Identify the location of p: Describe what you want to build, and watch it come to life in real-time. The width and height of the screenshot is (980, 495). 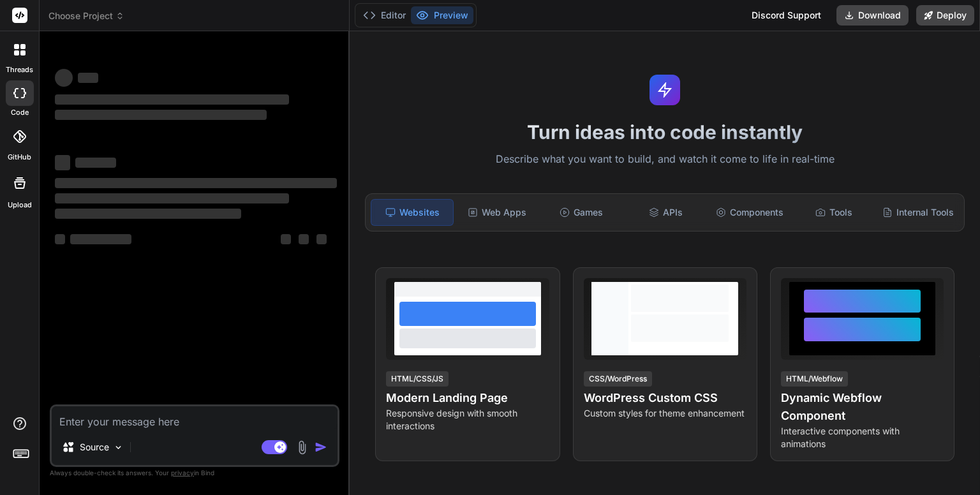
(665, 159).